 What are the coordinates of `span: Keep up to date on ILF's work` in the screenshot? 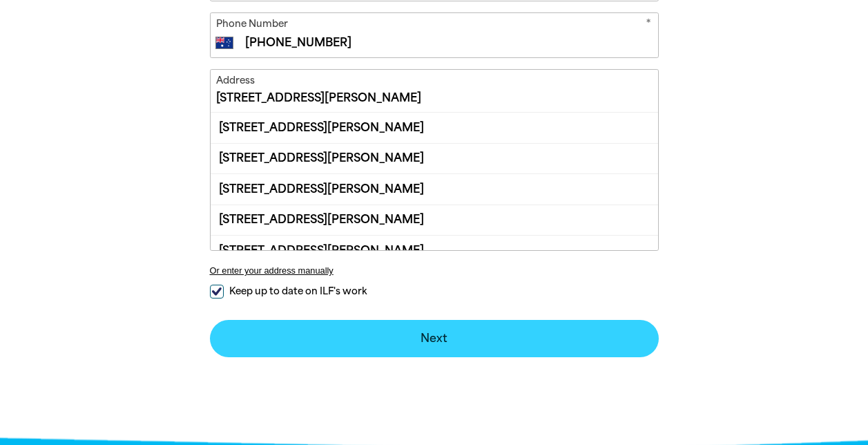 It's located at (298, 291).